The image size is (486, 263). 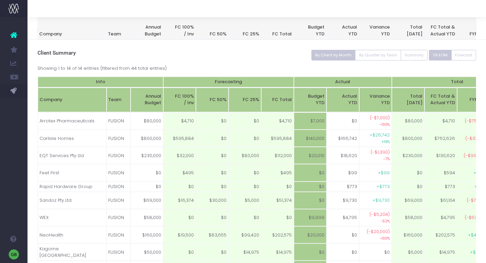 I want to click on td: $69,000, so click(x=147, y=200).